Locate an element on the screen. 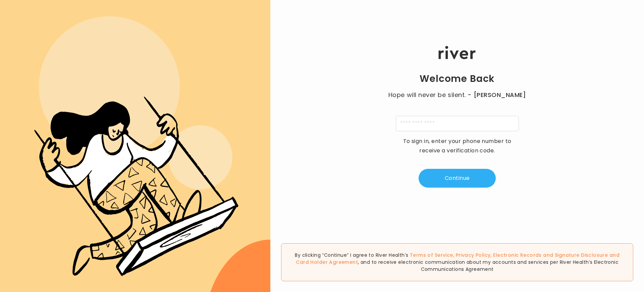 This screenshot has width=644, height=292. a: Terms of Service is located at coordinates (431, 255).